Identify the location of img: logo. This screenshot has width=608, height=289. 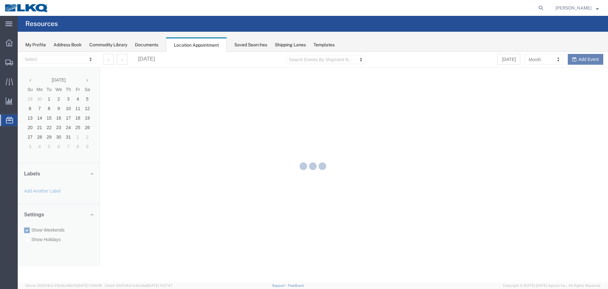
(27, 8).